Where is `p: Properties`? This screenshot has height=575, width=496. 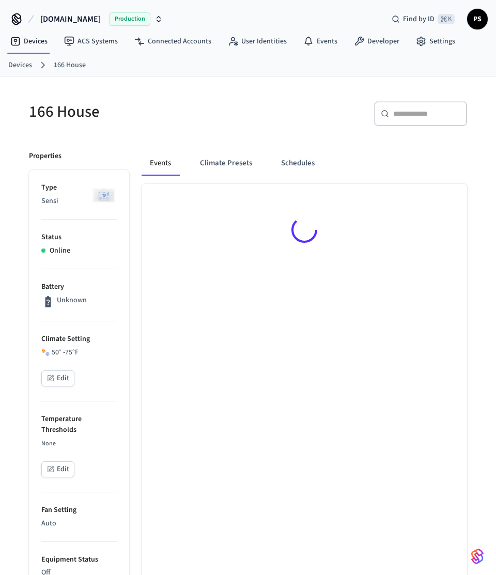
p: Properties is located at coordinates (45, 156).